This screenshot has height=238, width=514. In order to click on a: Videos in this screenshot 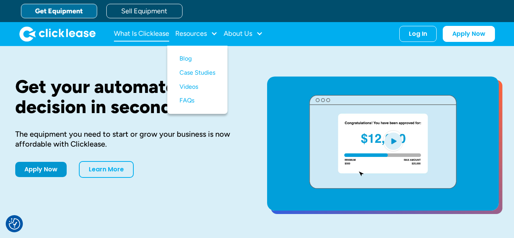, I will do `click(197, 87)`.